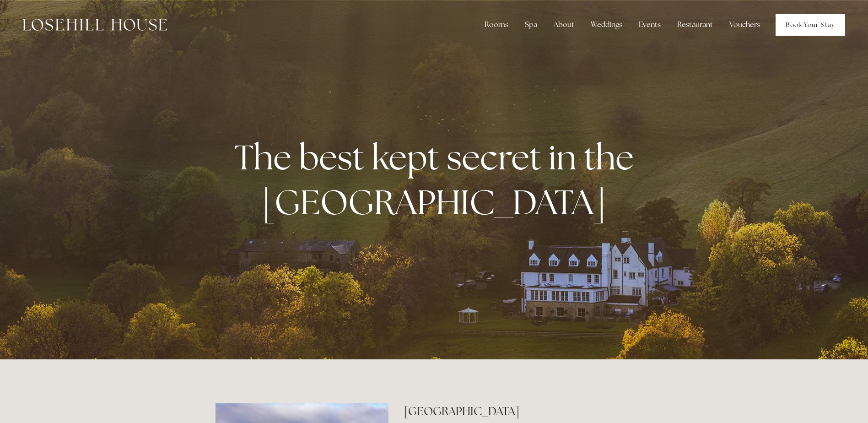 This screenshot has width=868, height=423. I want to click on div: Spa, so click(530, 25).